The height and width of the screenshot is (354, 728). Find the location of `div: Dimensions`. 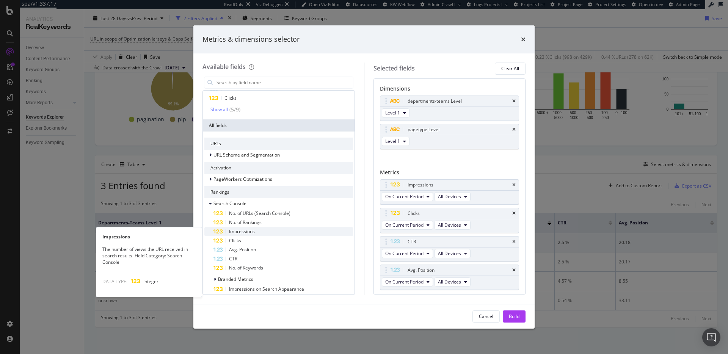

div: Dimensions is located at coordinates (450, 90).